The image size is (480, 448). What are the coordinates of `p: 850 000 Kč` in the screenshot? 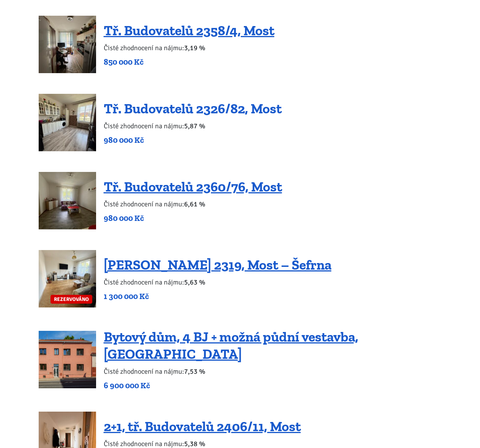 It's located at (189, 62).